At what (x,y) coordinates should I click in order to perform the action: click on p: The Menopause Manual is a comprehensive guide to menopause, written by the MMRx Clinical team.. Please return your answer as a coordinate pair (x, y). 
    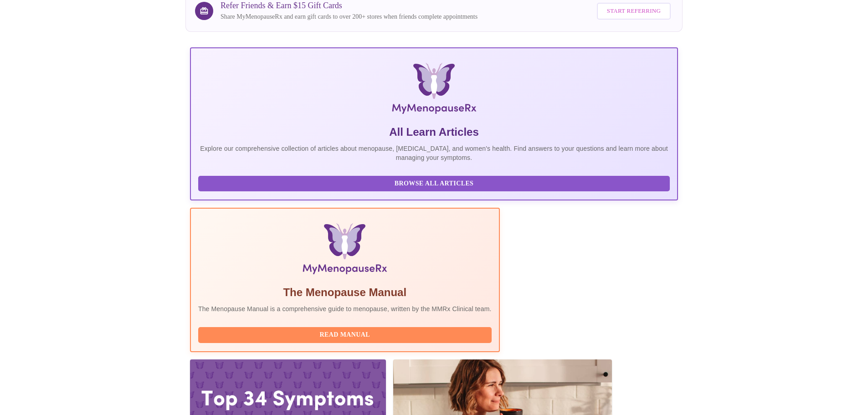
    Looking at the image, I should click on (345, 309).